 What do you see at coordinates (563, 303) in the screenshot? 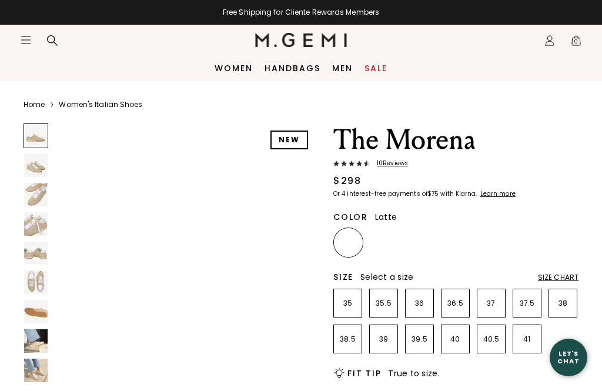
I see `p: 38` at bounding box center [563, 303].